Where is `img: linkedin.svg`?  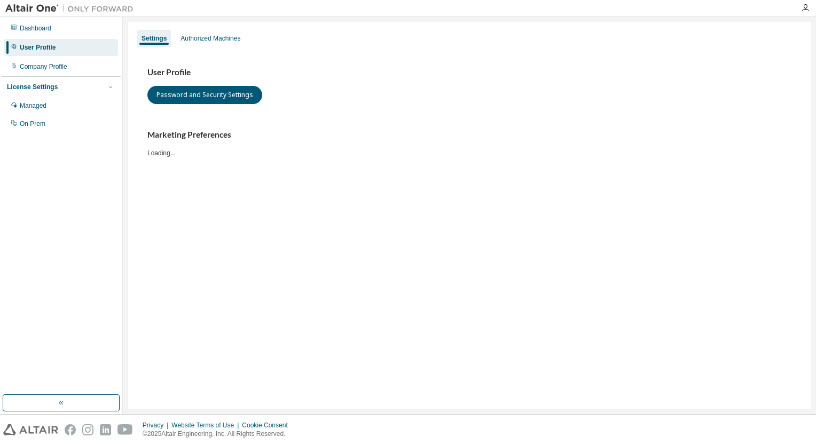 img: linkedin.svg is located at coordinates (105, 430).